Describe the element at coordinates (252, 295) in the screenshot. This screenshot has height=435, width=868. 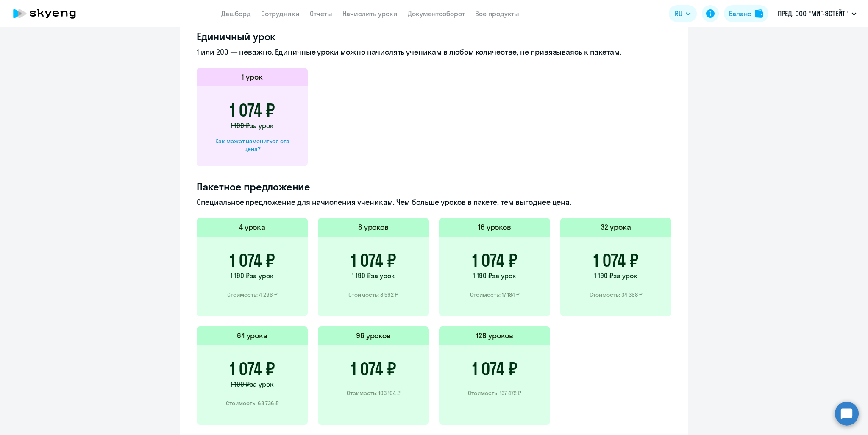
I see `p: Стоимость: 4 296 ₽` at that location.